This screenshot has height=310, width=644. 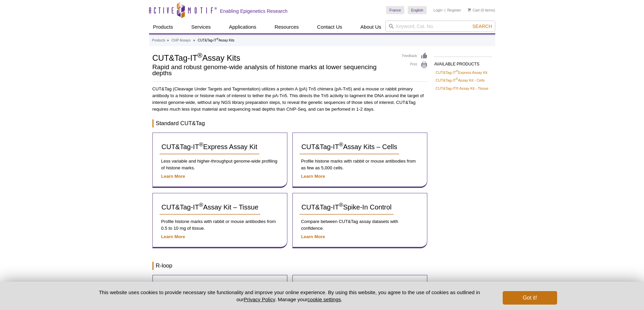 I want to click on a: English, so click(x=418, y=10).